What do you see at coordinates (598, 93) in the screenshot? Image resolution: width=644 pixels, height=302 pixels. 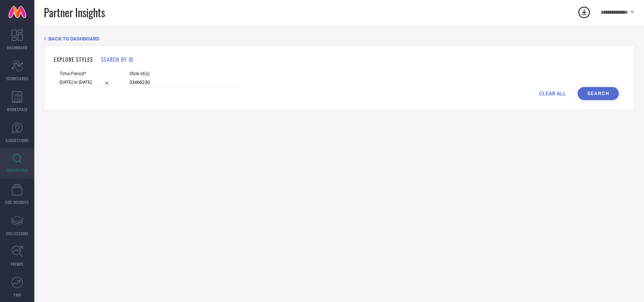 I see `button: Search` at bounding box center [598, 93].